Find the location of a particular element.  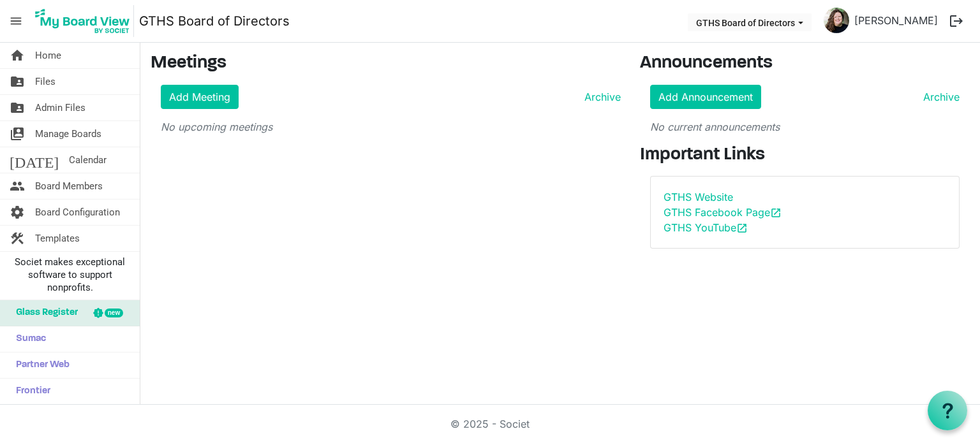

span: Frontier is located at coordinates (30, 391).